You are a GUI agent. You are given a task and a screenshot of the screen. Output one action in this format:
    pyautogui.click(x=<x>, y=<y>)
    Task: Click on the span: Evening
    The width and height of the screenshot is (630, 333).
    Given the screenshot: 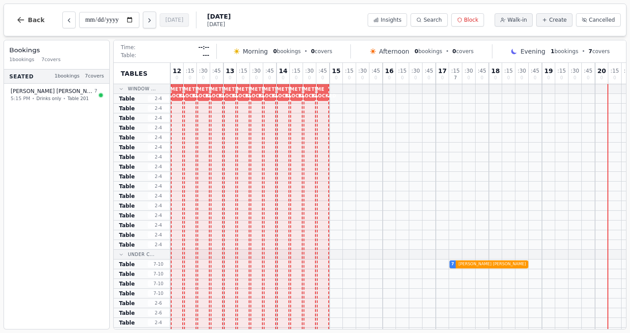 What is the action you would take?
    pyautogui.click(x=533, y=51)
    